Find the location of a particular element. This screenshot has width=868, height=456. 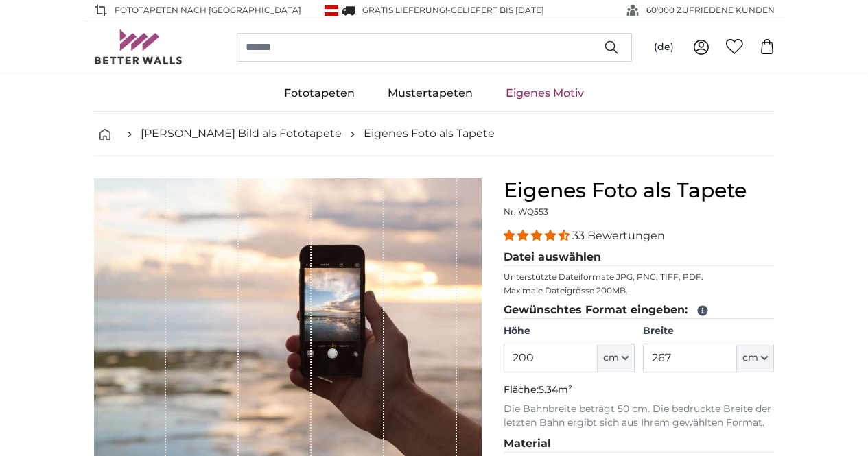

a: Eigenes Motiv is located at coordinates (545, 93).